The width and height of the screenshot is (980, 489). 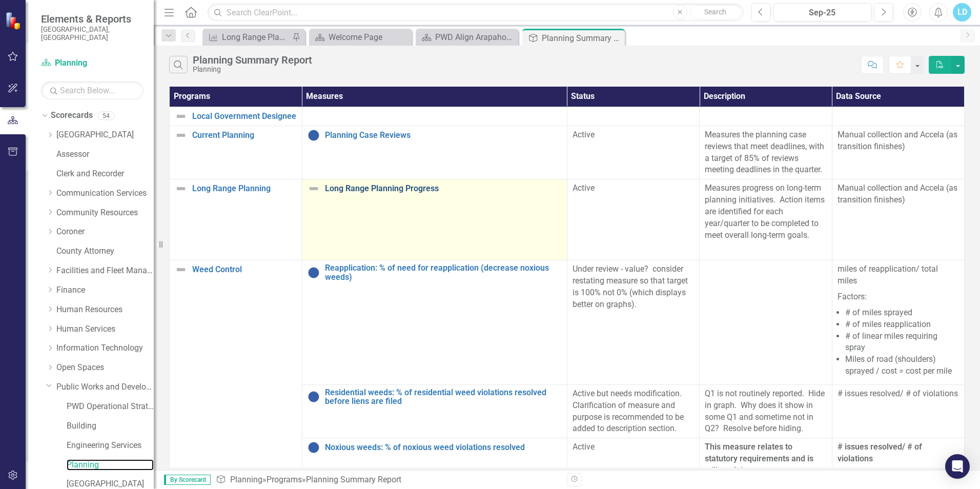 I want to click on a: Noxious weeds: % of noxious weed violations resolved, so click(x=444, y=448).